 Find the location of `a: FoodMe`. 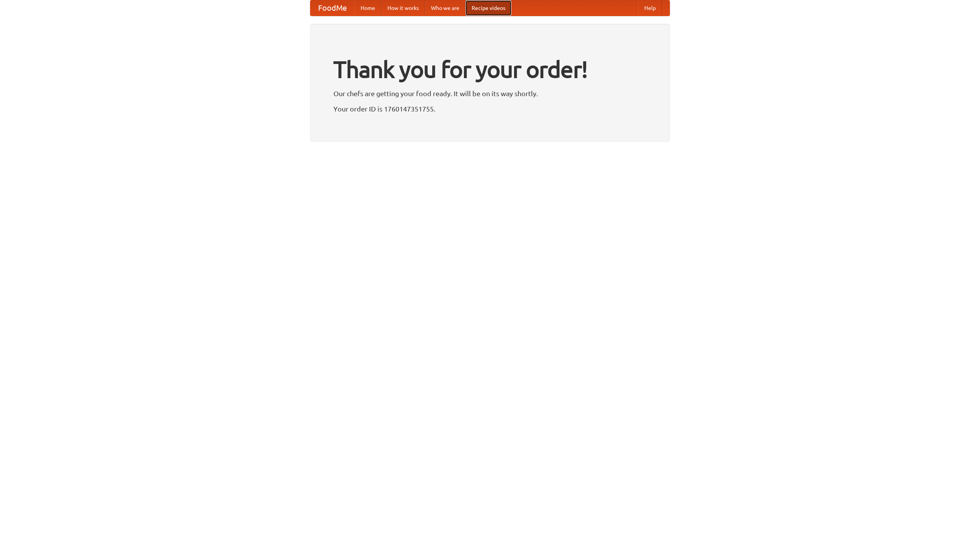

a: FoodMe is located at coordinates (332, 8).